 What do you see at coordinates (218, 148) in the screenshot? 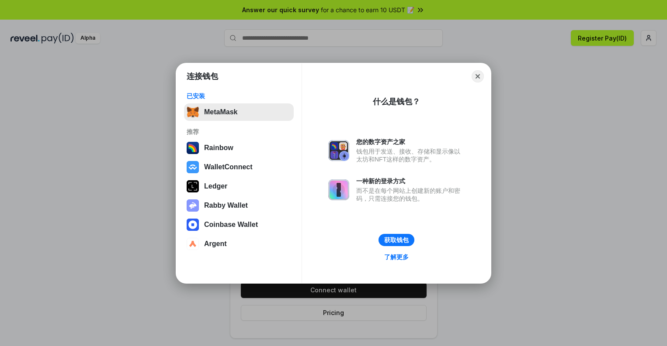
I see `div: Rainbow` at bounding box center [218, 148].